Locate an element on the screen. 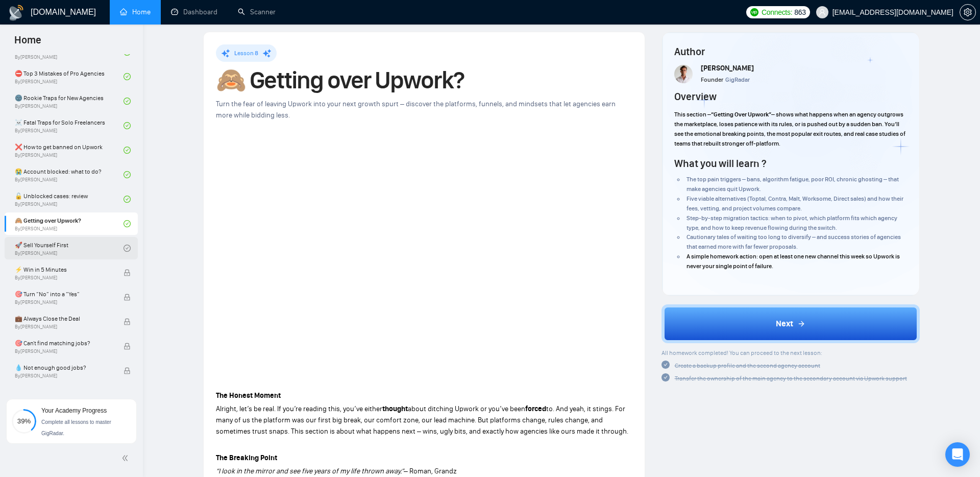  span: Lesson 8 is located at coordinates (246, 53).